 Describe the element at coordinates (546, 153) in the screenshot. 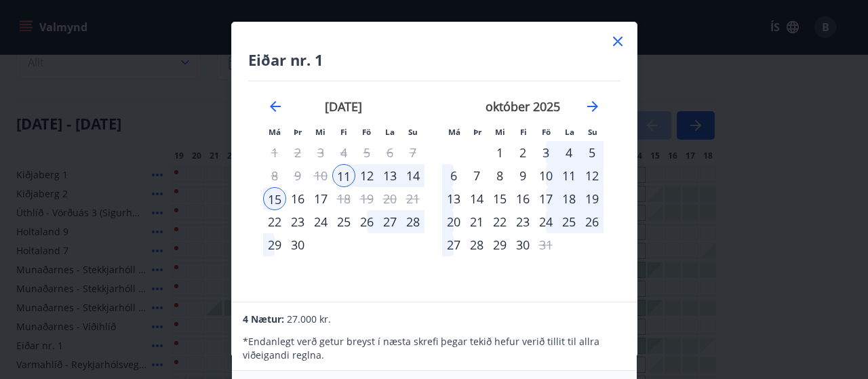

I see `div: 3` at that location.